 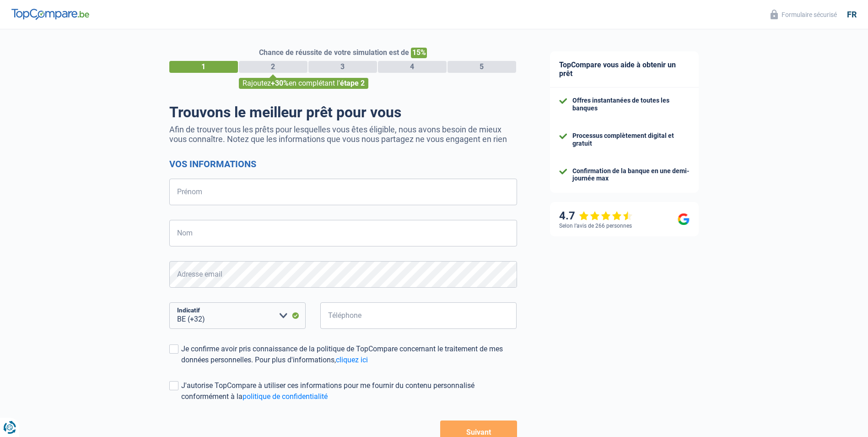 I want to click on div: 4, so click(x=413, y=67).